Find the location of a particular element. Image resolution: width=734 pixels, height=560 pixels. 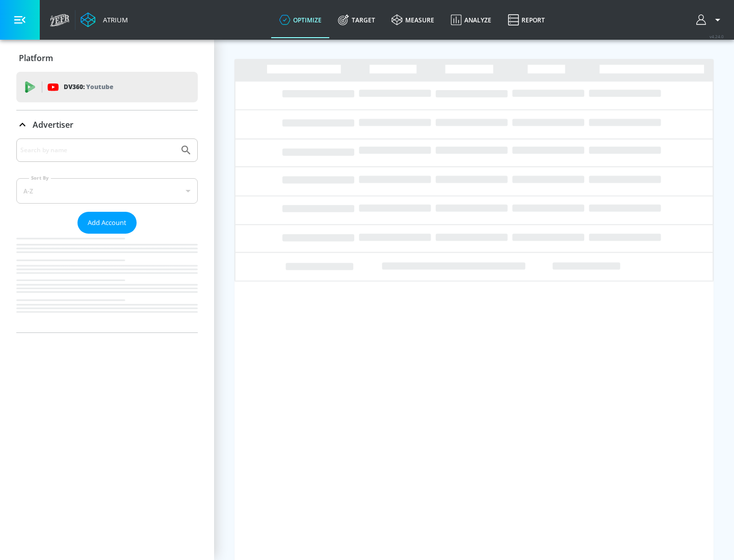

a: Atrium is located at coordinates (104, 19).